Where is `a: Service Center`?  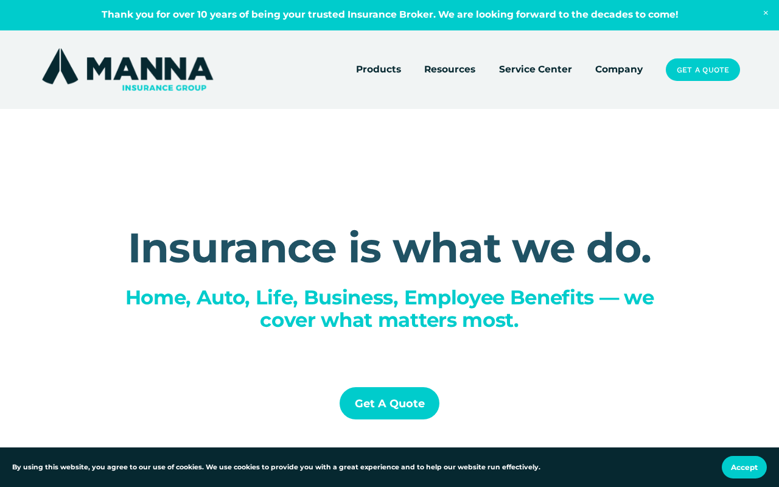
a: Service Center is located at coordinates (536, 69).